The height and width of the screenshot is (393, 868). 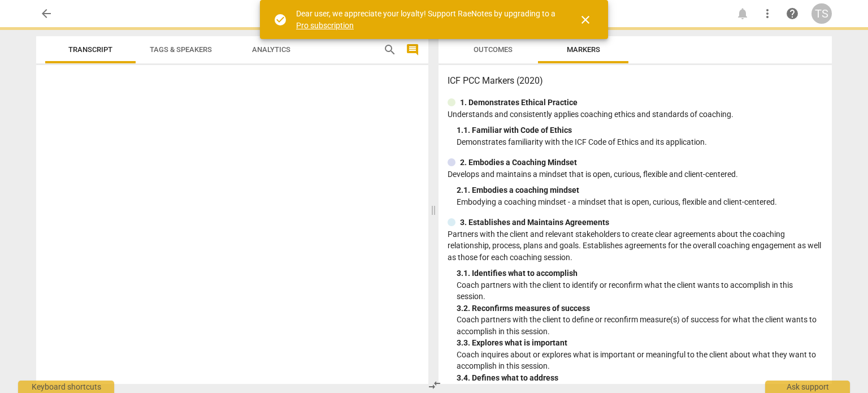 What do you see at coordinates (635, 246) in the screenshot?
I see `p: Partners with the client and relevant stakeholders to create clear agreements about the coaching ...` at bounding box center [635, 246].